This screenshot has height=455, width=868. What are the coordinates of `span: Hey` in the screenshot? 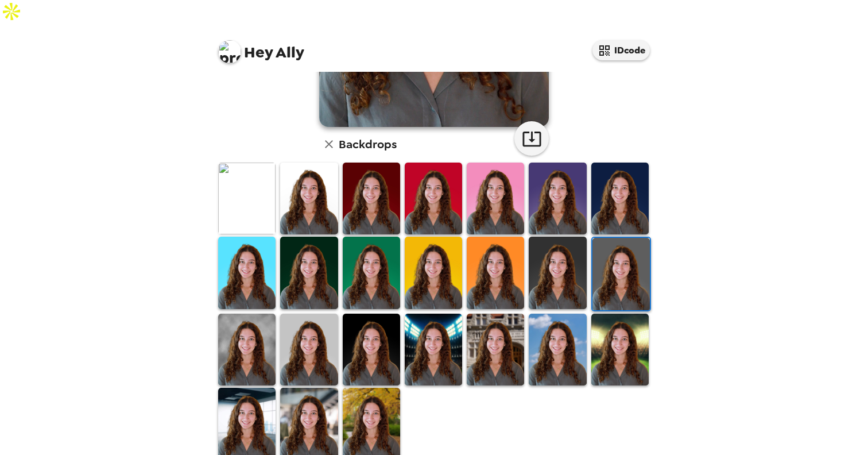 It's located at (258, 52).